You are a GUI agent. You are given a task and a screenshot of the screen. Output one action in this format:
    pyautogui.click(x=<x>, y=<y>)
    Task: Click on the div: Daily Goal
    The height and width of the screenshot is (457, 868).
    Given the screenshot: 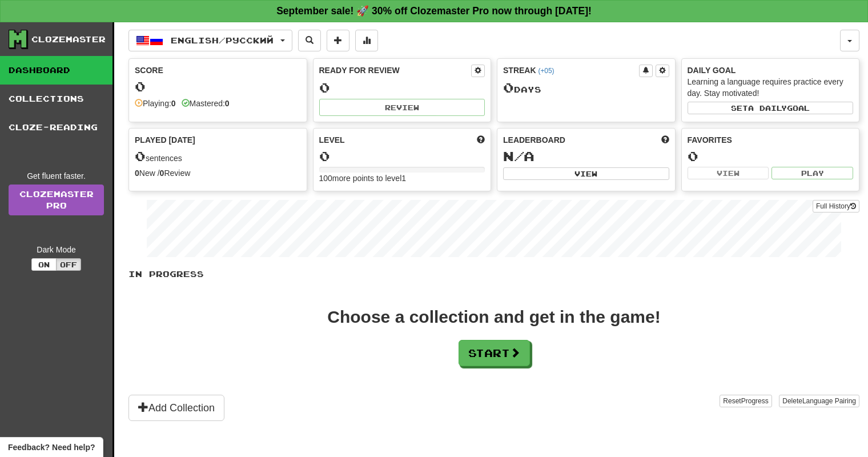 What is the action you would take?
    pyautogui.click(x=771, y=70)
    